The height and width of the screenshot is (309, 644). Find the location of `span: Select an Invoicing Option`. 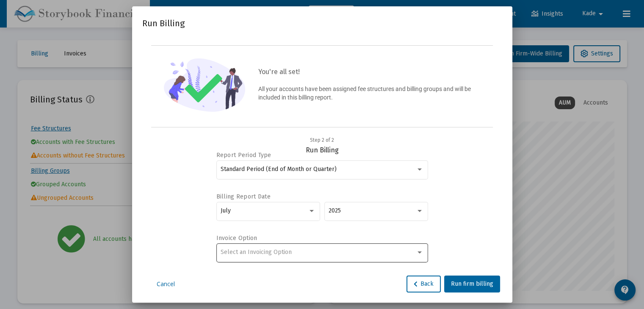

span: Select an Invoicing Option is located at coordinates (256, 252).